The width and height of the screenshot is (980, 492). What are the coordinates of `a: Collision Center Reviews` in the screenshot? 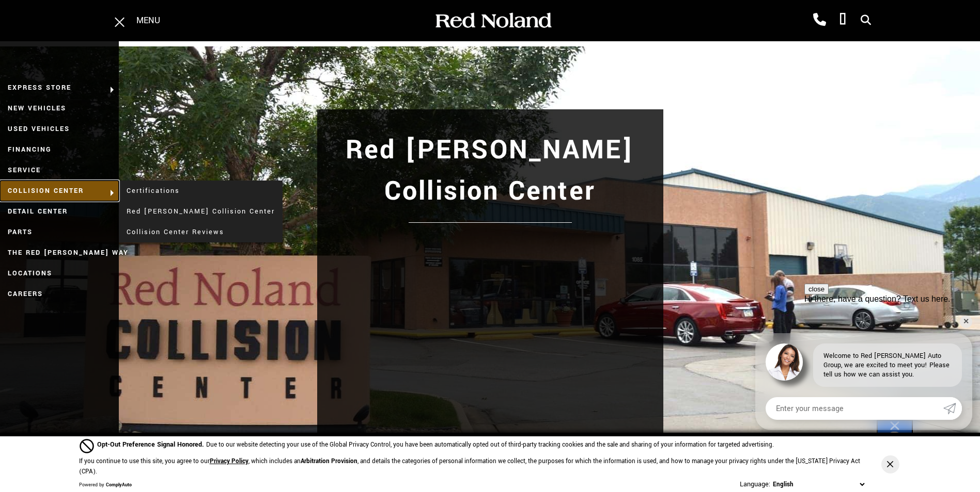 It's located at (200, 233).